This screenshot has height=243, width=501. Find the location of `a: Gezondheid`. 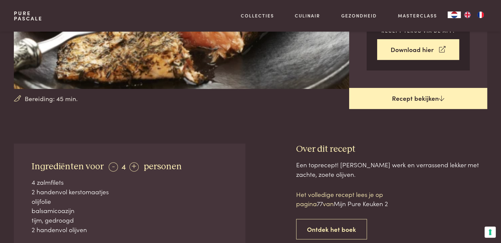

a: Gezondheid is located at coordinates (359, 15).